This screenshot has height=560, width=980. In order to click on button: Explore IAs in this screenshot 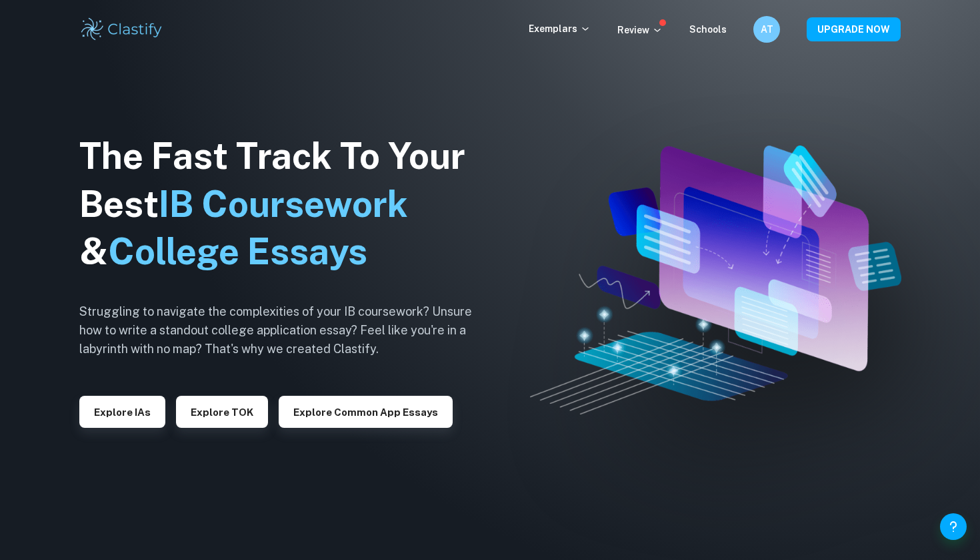, I will do `click(122, 412)`.